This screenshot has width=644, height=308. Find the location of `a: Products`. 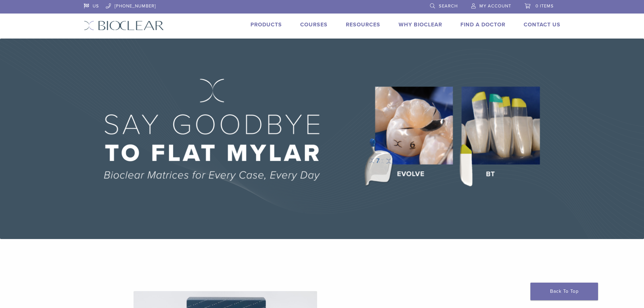

a: Products is located at coordinates (266, 24).